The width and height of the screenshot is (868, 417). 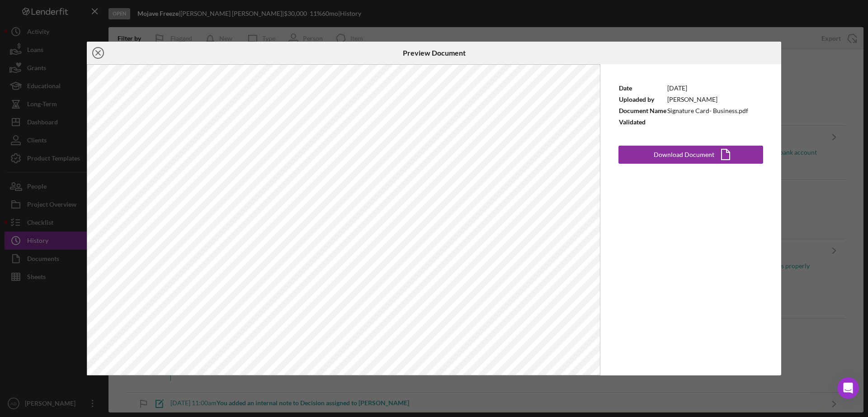 What do you see at coordinates (434, 53) in the screenshot?
I see `h6: Preview Document` at bounding box center [434, 53].